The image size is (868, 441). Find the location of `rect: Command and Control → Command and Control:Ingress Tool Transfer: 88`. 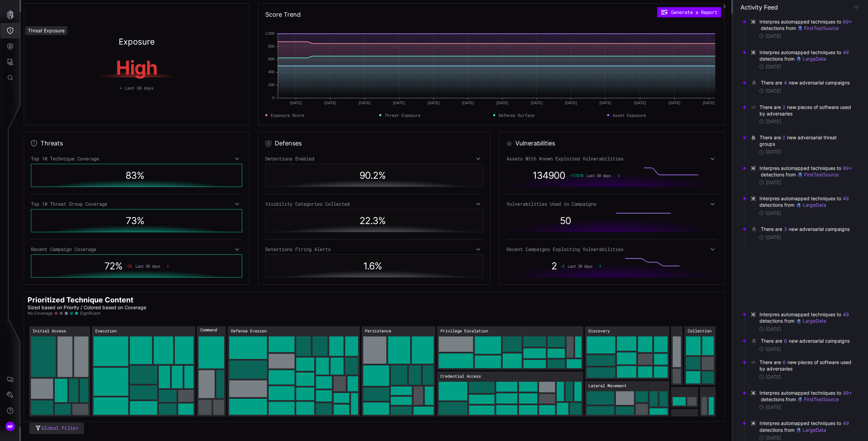

rect: Command and Control → Command and Control:Ingress Tool Transfer: 88 is located at coordinates (211, 352).